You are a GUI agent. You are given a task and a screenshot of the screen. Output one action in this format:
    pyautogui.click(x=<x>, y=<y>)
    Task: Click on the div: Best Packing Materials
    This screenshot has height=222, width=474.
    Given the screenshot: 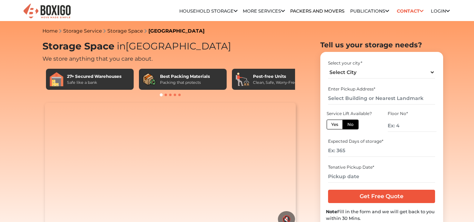 What is the action you would take?
    pyautogui.click(x=185, y=76)
    